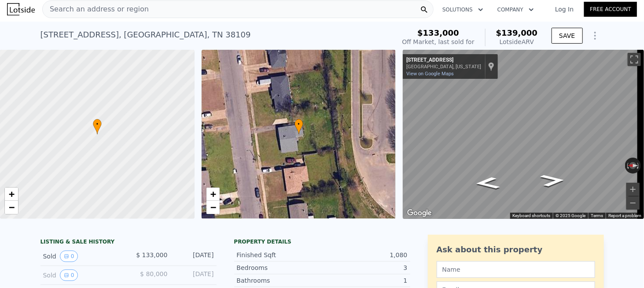  I want to click on img: Google, so click(419, 213).